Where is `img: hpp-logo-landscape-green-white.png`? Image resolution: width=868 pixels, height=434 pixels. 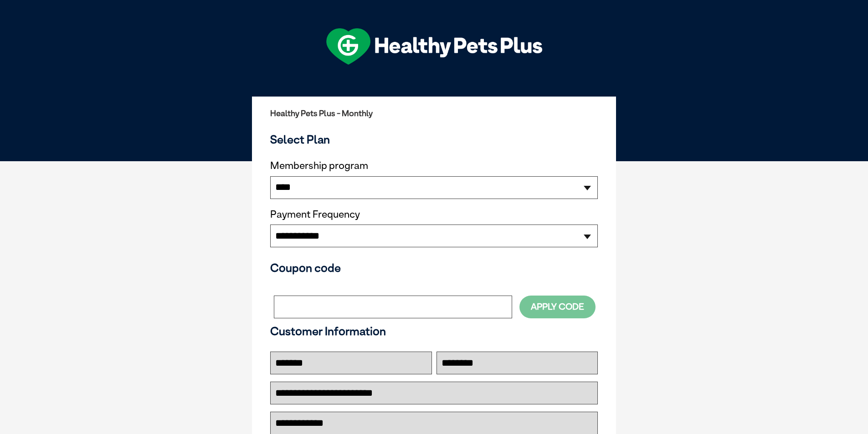 img: hpp-logo-landscape-green-white.png is located at coordinates (434, 46).